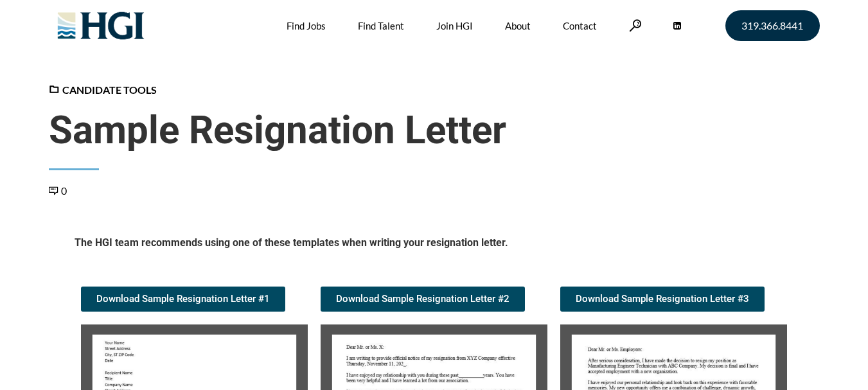 This screenshot has height=390, width=868. I want to click on span: Download Sample Resignation Letter #2, so click(423, 298).